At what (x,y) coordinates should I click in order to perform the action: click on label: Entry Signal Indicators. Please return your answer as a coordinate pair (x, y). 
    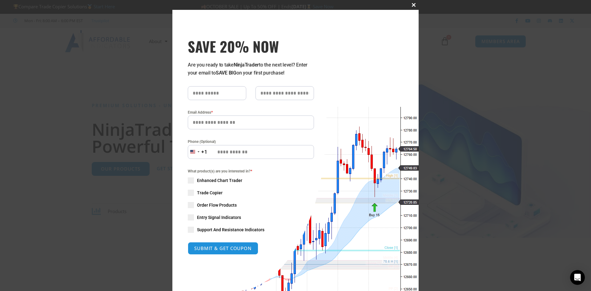
    Looking at the image, I should click on (251, 217).